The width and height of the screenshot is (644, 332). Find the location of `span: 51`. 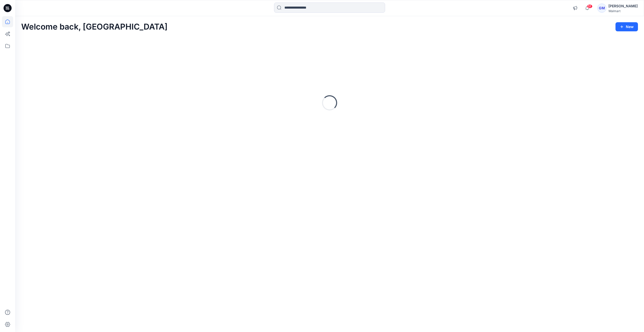

span: 51 is located at coordinates (589, 6).